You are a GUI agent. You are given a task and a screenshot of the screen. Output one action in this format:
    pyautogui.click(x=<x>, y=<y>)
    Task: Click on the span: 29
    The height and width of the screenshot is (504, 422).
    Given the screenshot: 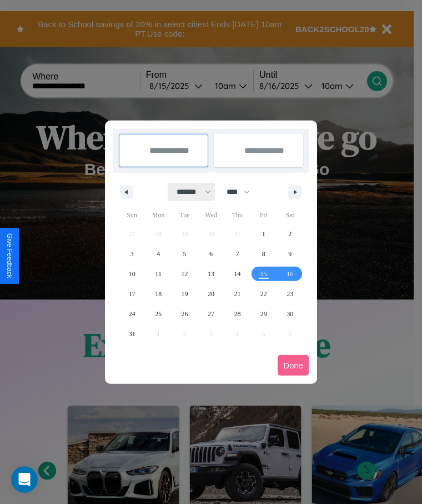 What is the action you would take?
    pyautogui.click(x=264, y=314)
    